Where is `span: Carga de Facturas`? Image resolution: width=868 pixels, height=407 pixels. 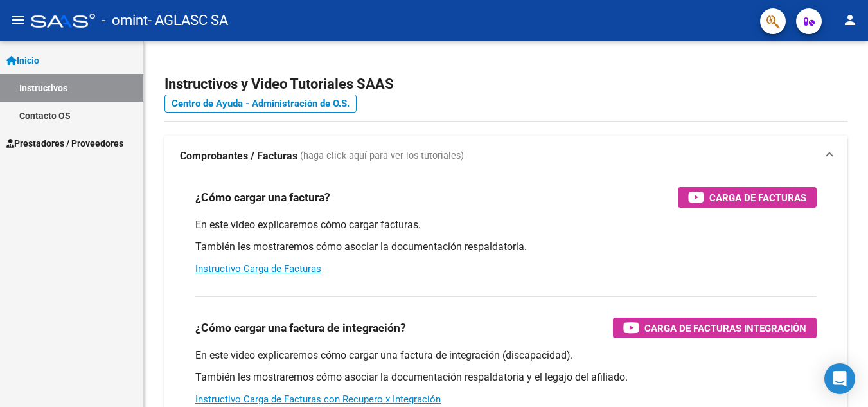
span: Carga de Facturas is located at coordinates (757, 198).